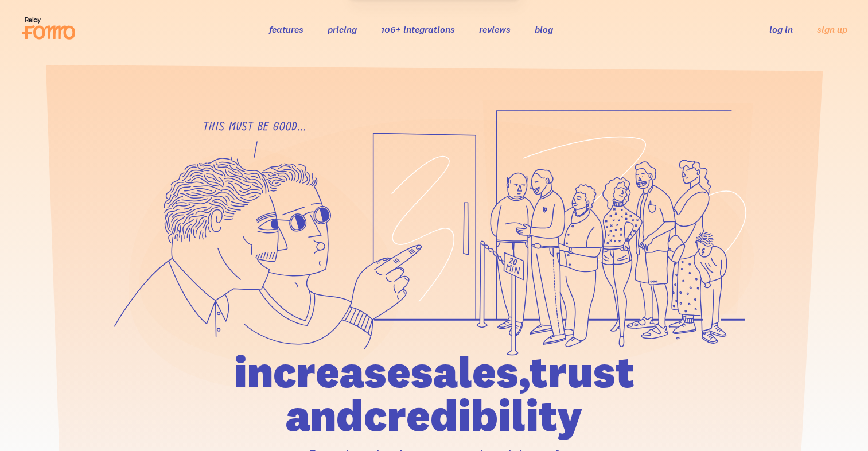  I want to click on a: log in, so click(781, 29).